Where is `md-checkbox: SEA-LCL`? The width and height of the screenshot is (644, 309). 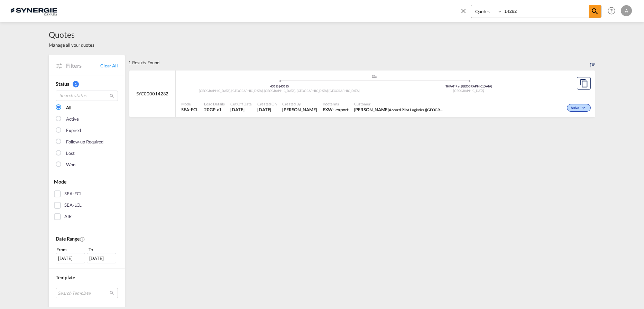
md-checkbox: SEA-LCL is located at coordinates (87, 205).